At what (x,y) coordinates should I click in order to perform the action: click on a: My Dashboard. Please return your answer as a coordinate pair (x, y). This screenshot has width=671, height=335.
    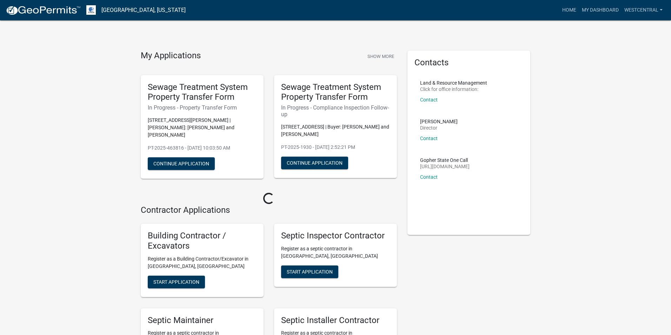
    Looking at the image, I should click on (600, 10).